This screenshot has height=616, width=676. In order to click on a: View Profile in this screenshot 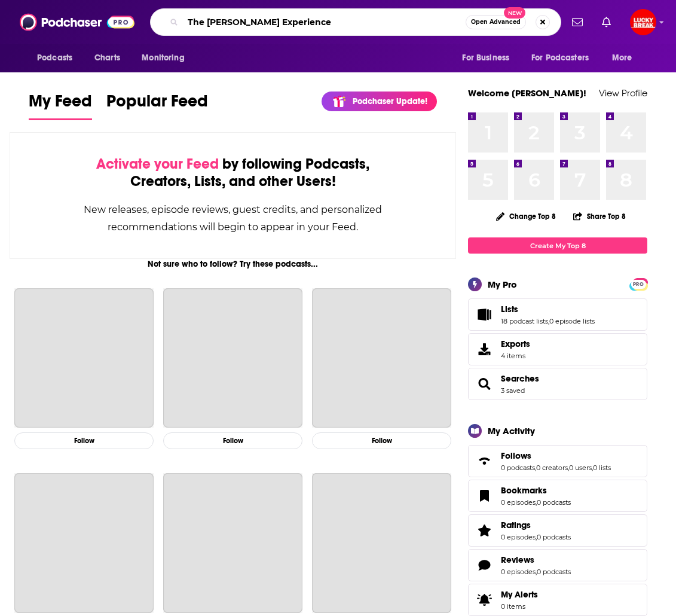, I will do `click(623, 93)`.